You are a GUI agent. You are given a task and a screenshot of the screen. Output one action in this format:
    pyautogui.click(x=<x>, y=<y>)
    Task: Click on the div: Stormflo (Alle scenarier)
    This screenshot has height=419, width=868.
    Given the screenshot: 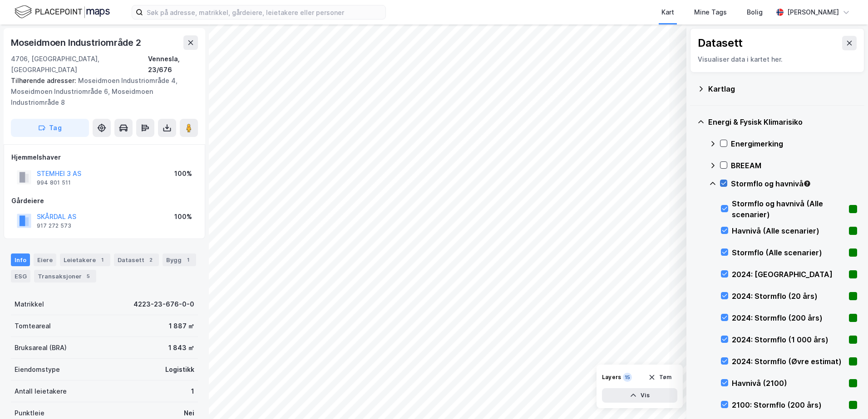 What is the action you would take?
    pyautogui.click(x=788, y=253)
    